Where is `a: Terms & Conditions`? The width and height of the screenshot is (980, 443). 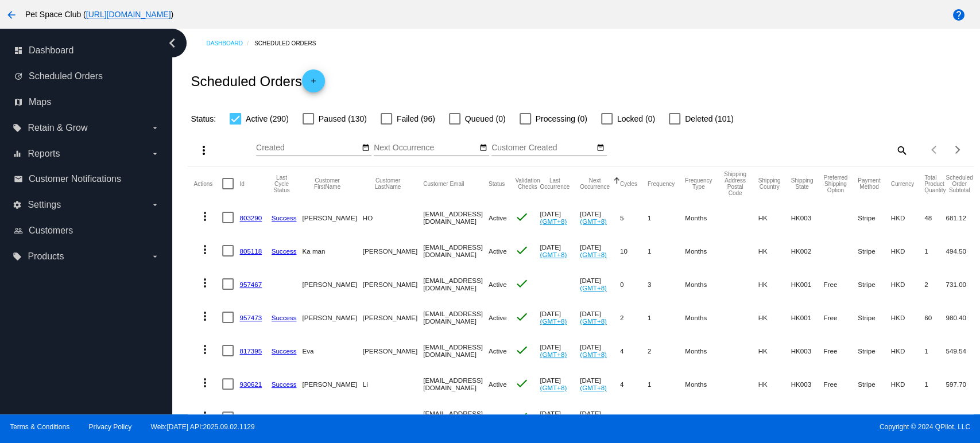 a: Terms & Conditions is located at coordinates (40, 427).